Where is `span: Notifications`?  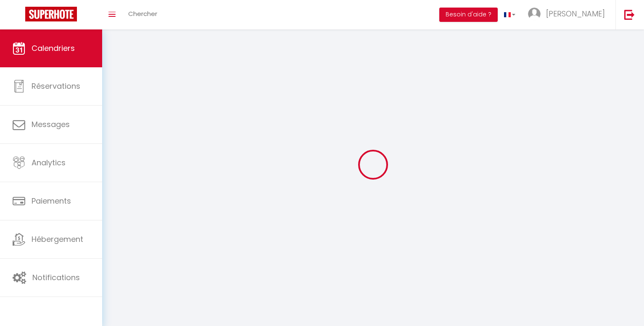
span: Notifications is located at coordinates (56, 277).